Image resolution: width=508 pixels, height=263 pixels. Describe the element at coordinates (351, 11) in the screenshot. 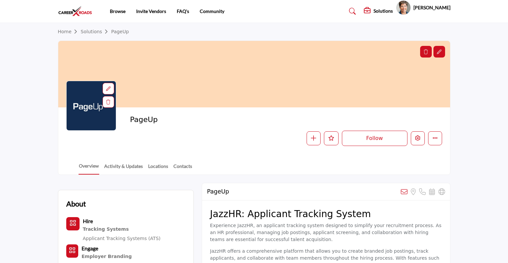

I see `a: Search` at that location.